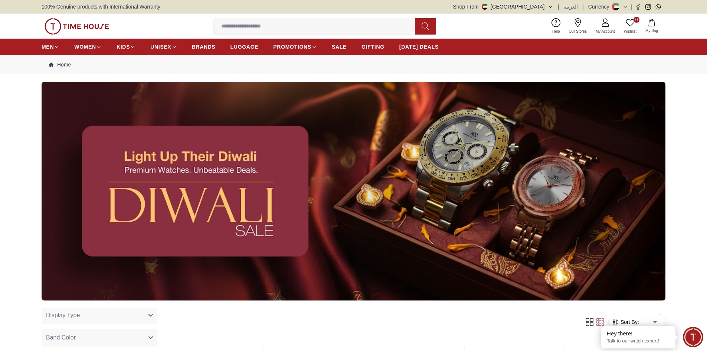 Image resolution: width=707 pixels, height=351 pixels. What do you see at coordinates (648, 7) in the screenshot?
I see `a: Instagram` at bounding box center [648, 7].